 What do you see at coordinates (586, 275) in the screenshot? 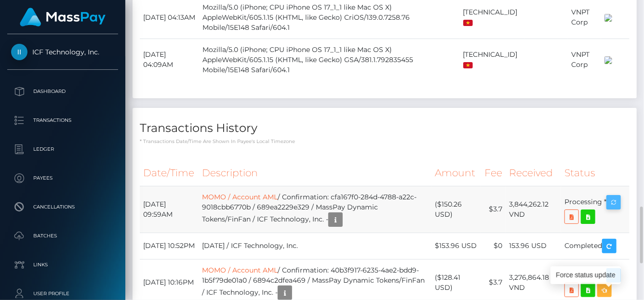
I see `div: Force status update` at bounding box center [586, 275].